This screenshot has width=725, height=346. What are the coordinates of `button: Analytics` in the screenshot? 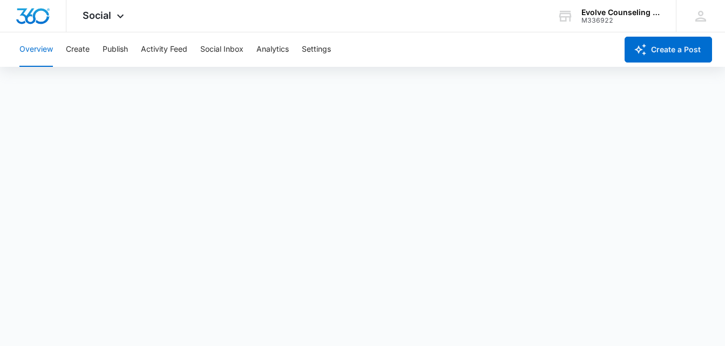 It's located at (272, 50).